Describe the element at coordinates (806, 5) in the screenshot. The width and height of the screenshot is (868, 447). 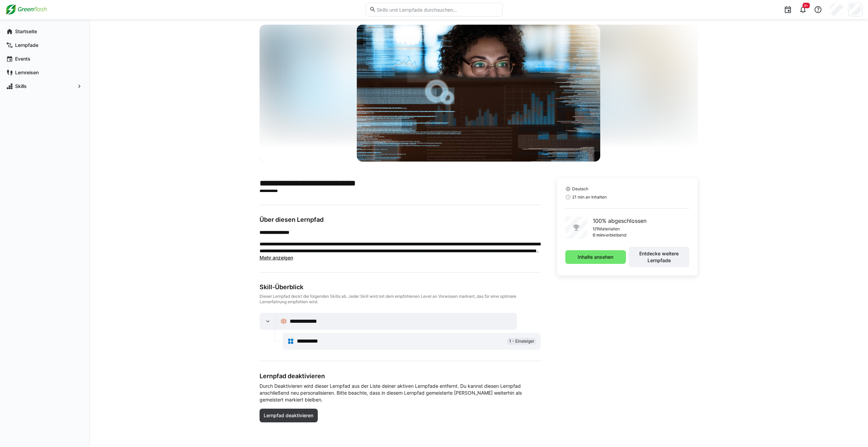
I see `span: 9+` at that location.